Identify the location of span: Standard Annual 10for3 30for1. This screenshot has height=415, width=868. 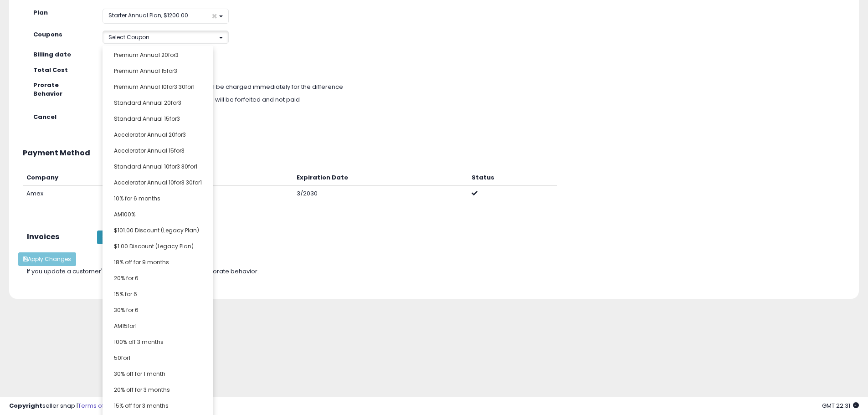
(155, 166).